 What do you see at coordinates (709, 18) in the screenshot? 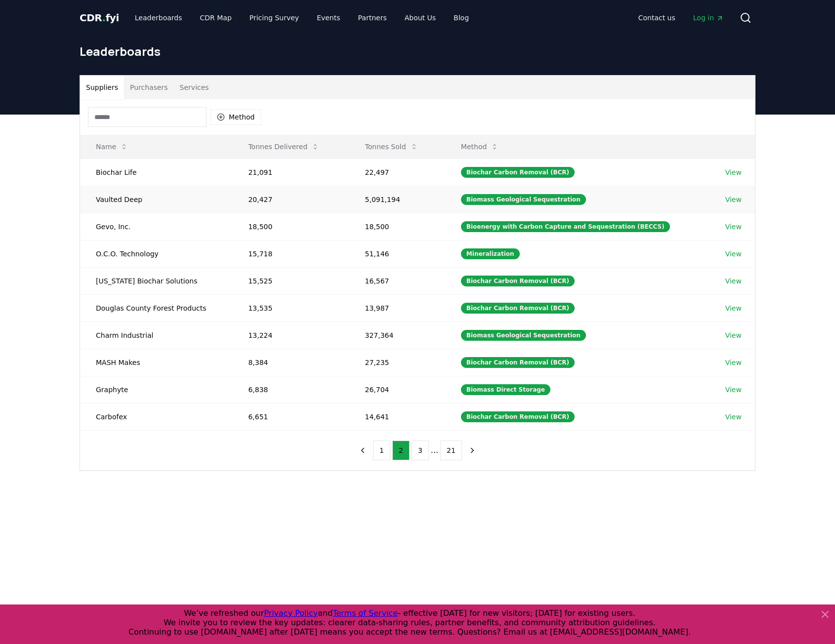
I see `span: Log in` at bounding box center [709, 18].